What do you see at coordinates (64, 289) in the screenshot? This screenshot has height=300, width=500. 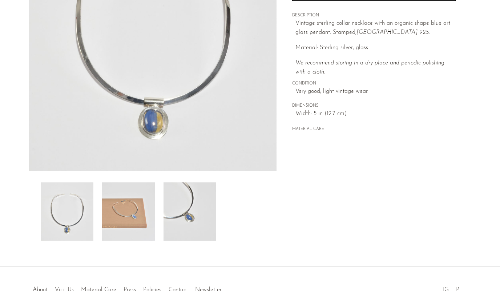 I see `a: Visit Us` at bounding box center [64, 289].